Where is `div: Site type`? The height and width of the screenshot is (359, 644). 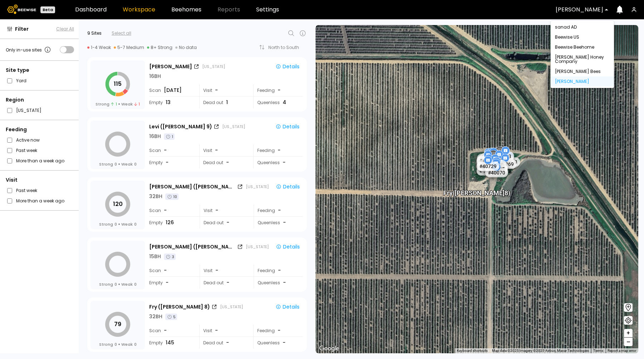 div: Site type is located at coordinates (40, 70).